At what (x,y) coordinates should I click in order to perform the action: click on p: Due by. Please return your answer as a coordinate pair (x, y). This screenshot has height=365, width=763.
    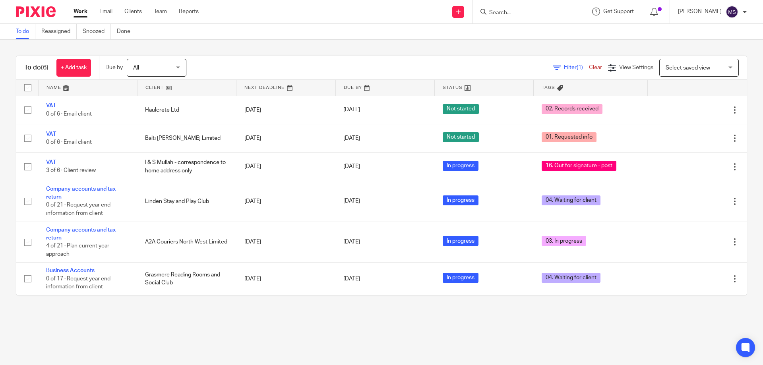
    Looking at the image, I should click on (114, 68).